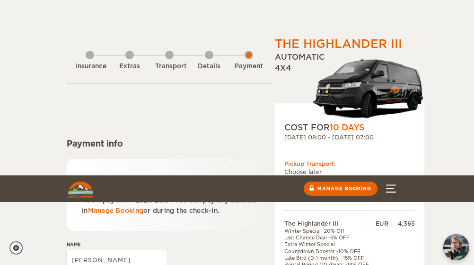  What do you see at coordinates (19, 247) in the screenshot?
I see `a: Cookie settings` at bounding box center [19, 247].